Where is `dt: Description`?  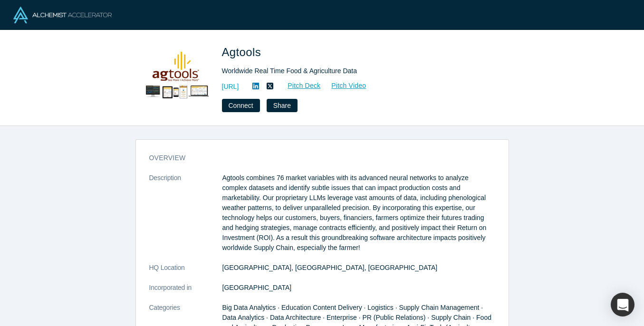
dt: Description is located at coordinates (186, 218).